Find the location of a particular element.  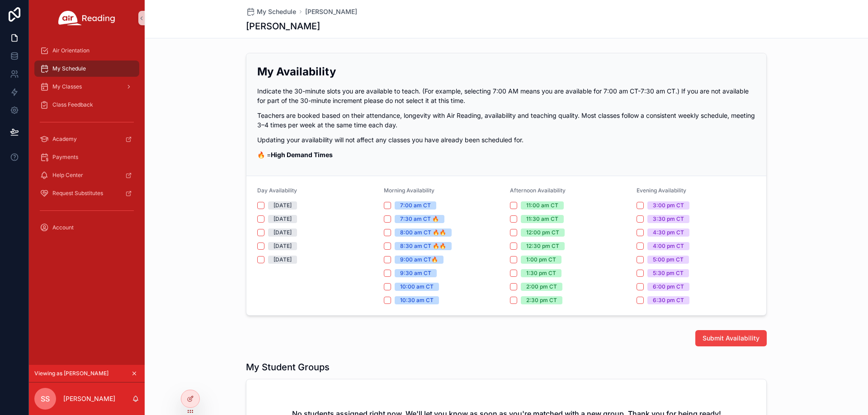

h1: My Student Groups is located at coordinates (288, 367).